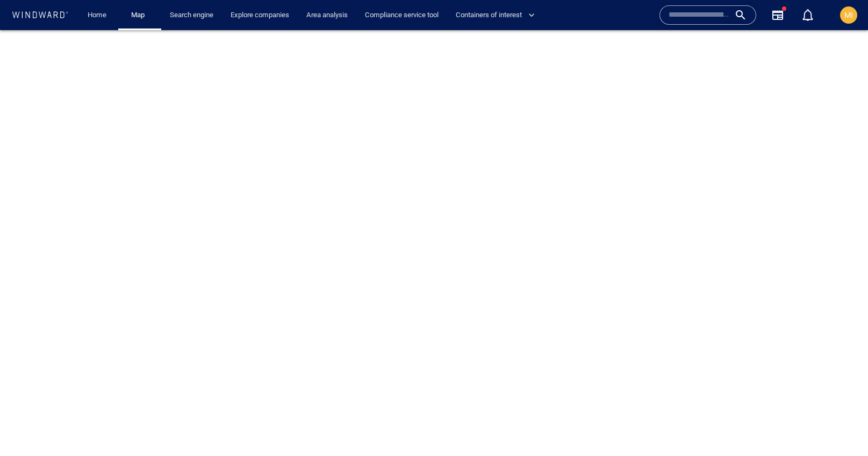 Image resolution: width=868 pixels, height=456 pixels. What do you see at coordinates (401, 15) in the screenshot?
I see `button: Compliance service tool` at bounding box center [401, 15].